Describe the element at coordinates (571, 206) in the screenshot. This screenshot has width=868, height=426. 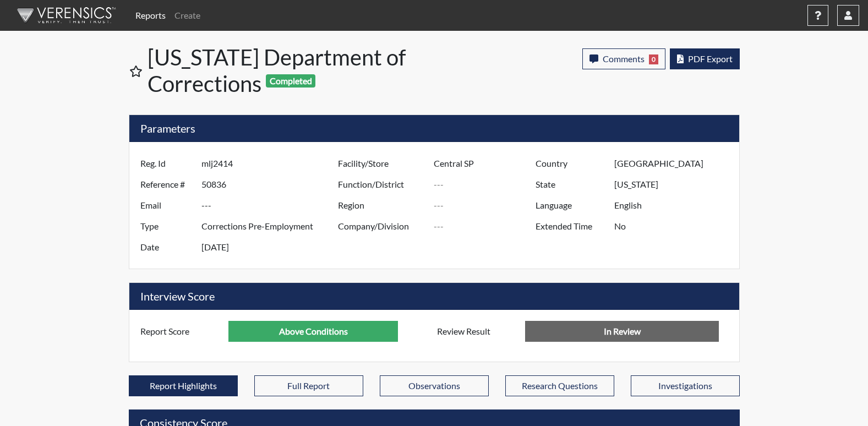
I see `label: Language` at that location.